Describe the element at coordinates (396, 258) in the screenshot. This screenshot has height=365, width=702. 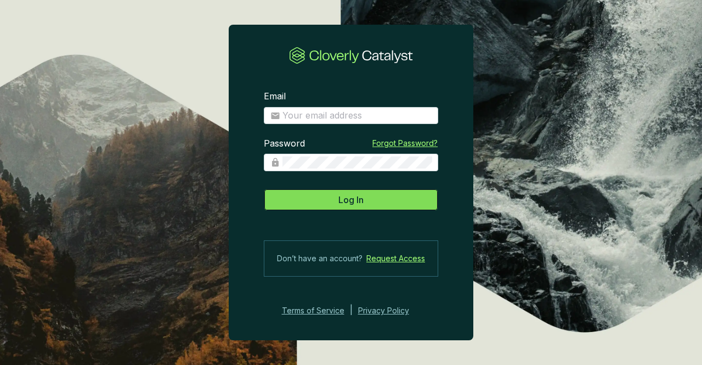
I see `a: Request Access` at that location.